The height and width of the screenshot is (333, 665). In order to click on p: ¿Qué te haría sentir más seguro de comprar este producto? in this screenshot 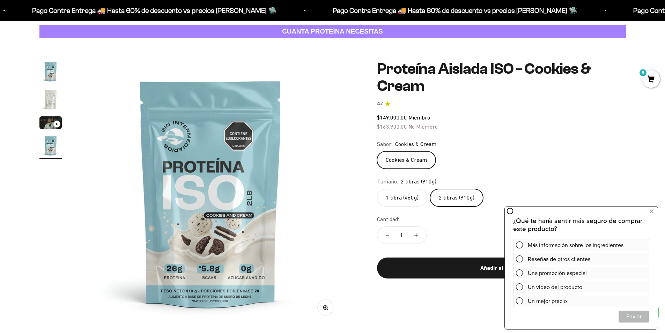, I will do `click(76, 19)`.